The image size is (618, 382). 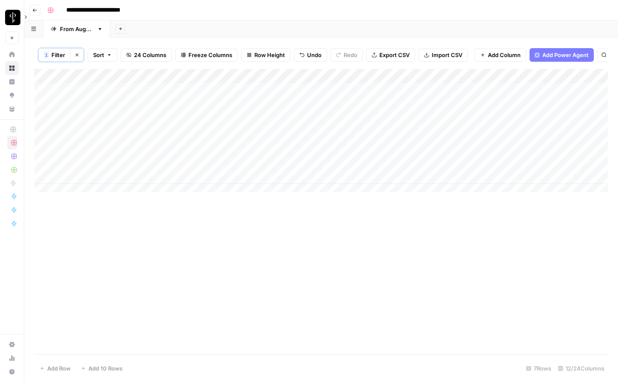 What do you see at coordinates (12, 95) in the screenshot?
I see `a: Opportunities` at bounding box center [12, 95].